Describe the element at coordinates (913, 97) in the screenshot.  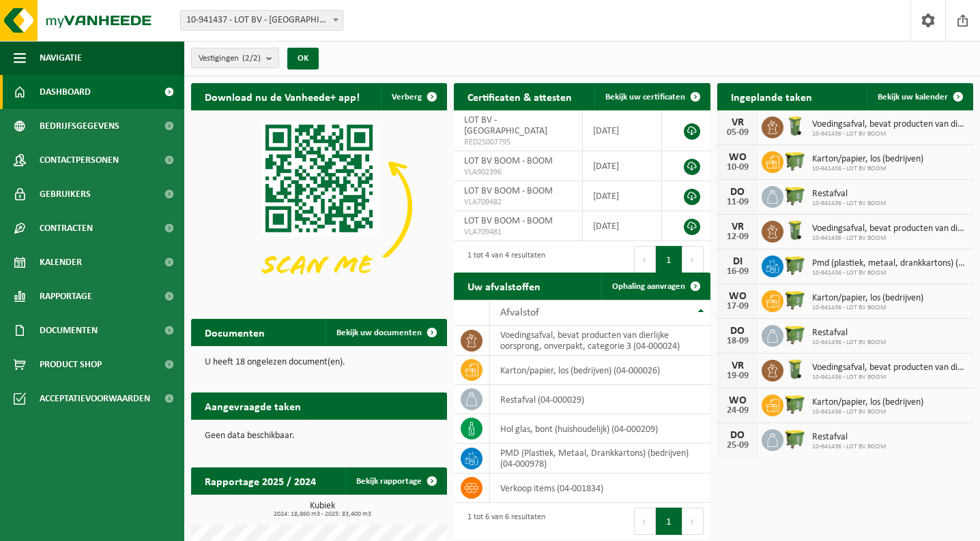
I see `span: Bekijk uw kalender` at that location.